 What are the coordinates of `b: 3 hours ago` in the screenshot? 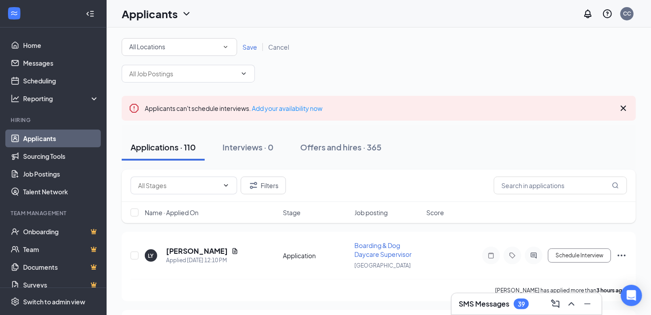 It's located at (611, 290).